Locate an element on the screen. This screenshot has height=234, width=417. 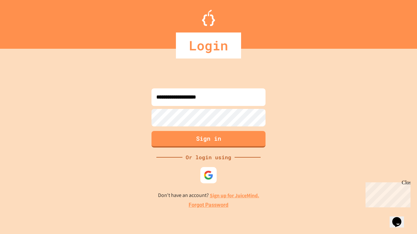
button: Sign in is located at coordinates (208, 139).